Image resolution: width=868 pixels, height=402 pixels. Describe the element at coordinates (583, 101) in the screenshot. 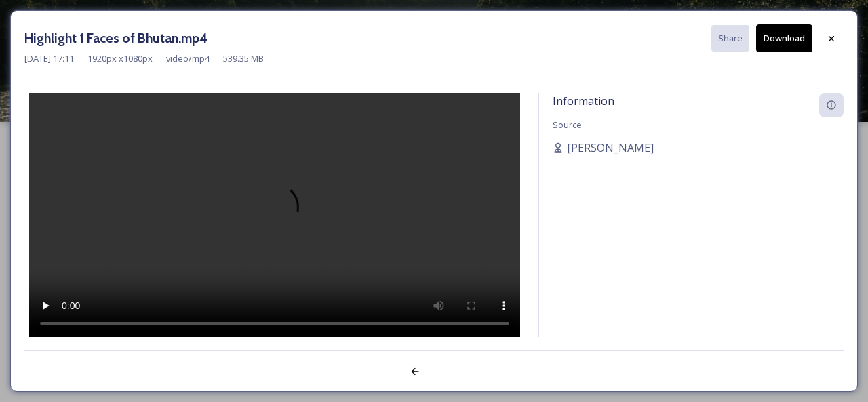

I see `span: Information` at that location.